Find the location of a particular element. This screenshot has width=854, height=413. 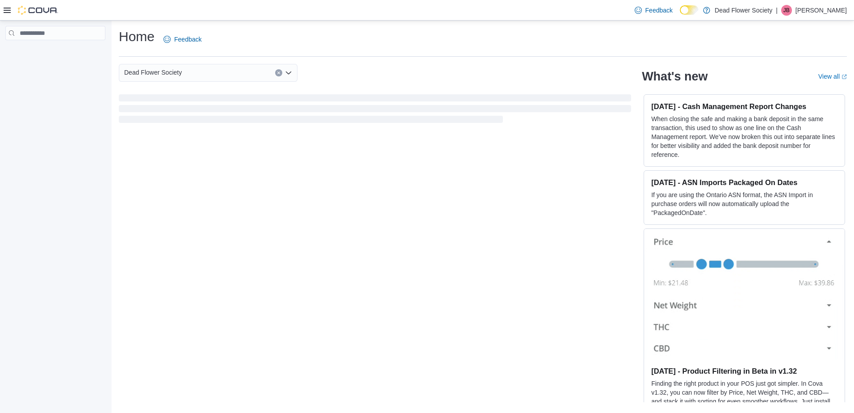

span: Dark Mode is located at coordinates (680, 15).